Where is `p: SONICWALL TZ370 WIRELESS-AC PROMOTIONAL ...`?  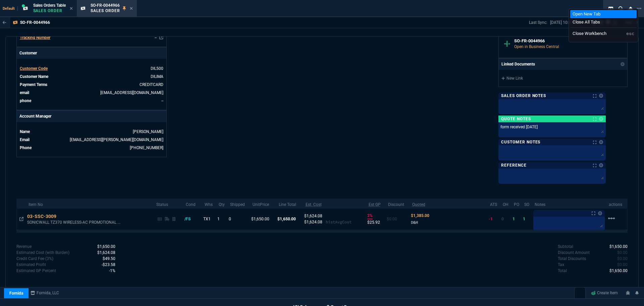 p: SONICWALL TZ370 WIRELESS-AC PROMOTIONAL ... is located at coordinates (87, 222).